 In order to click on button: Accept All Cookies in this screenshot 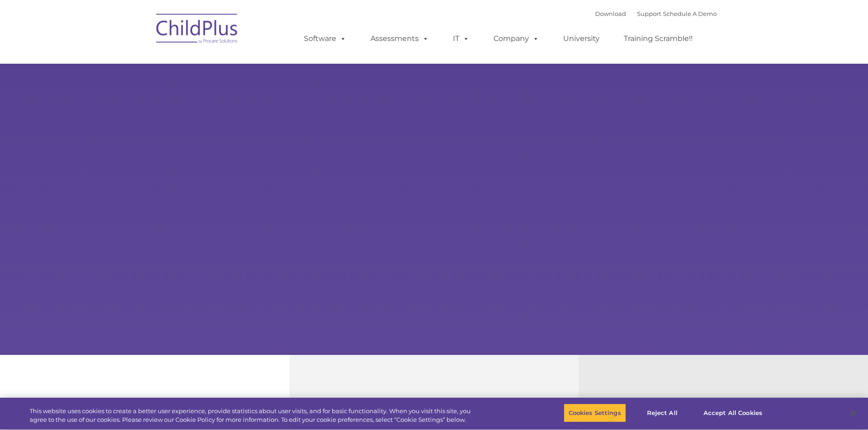, I will do `click(733, 414)`.